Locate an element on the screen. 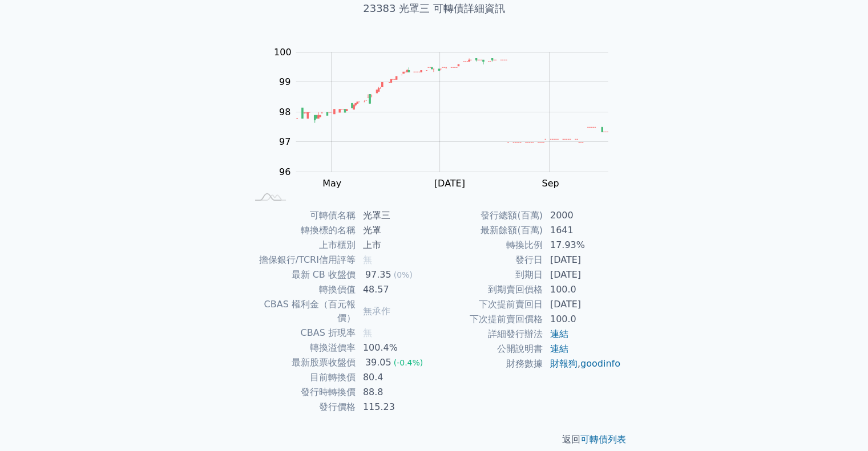  td: 下次提前賣回價格 is located at coordinates (489, 319).